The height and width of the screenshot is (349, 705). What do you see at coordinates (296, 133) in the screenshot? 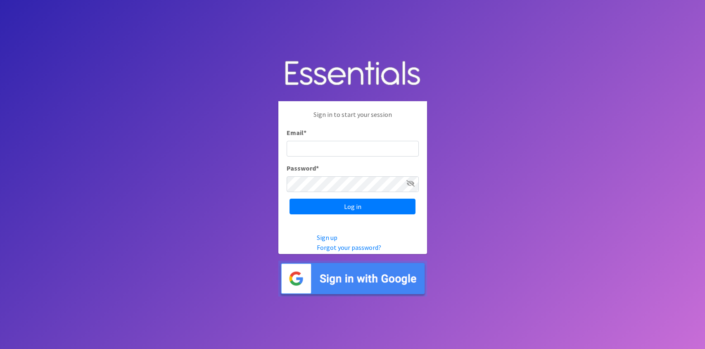
I see `label: Email` at bounding box center [296, 133].